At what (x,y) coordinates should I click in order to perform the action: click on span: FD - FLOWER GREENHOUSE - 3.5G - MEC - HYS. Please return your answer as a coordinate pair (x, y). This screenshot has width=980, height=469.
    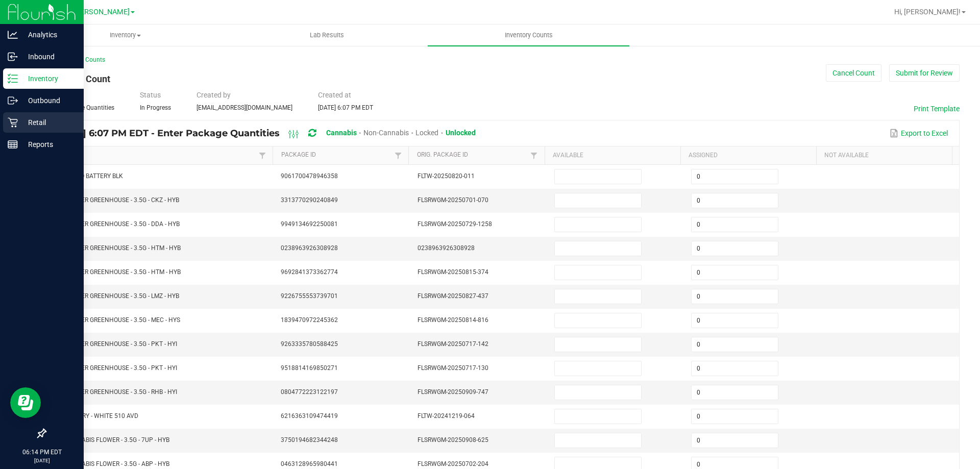
    Looking at the image, I should click on (117, 320).